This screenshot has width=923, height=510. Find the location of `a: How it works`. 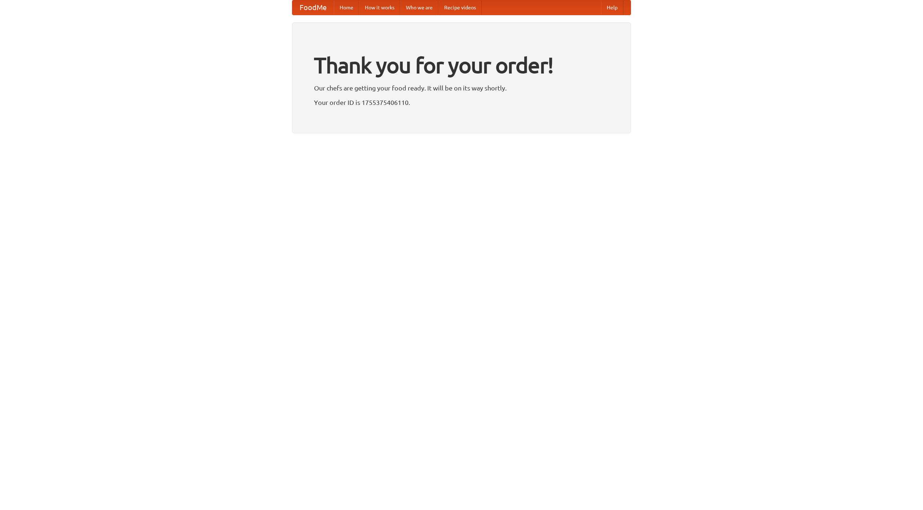

a: How it works is located at coordinates (379, 8).